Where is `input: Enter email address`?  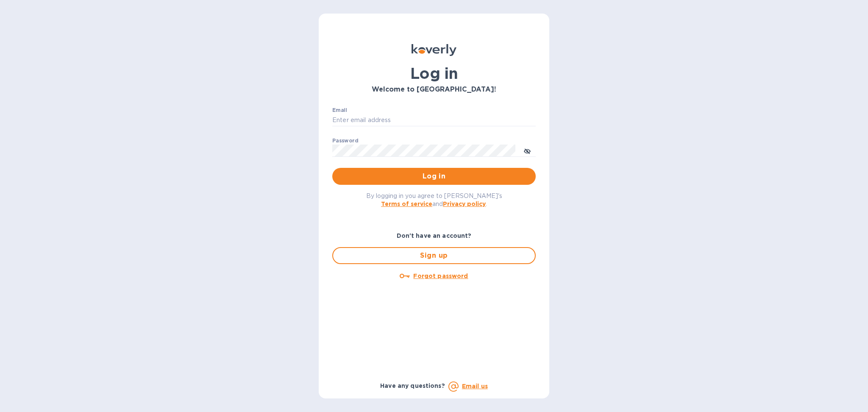 input: Enter email address is located at coordinates (434, 120).